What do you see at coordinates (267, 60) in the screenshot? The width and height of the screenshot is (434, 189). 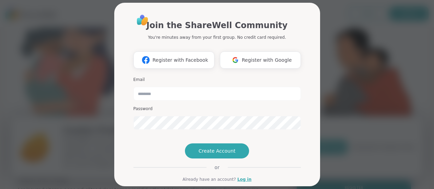 I see `span: Register with Google` at bounding box center [267, 60].